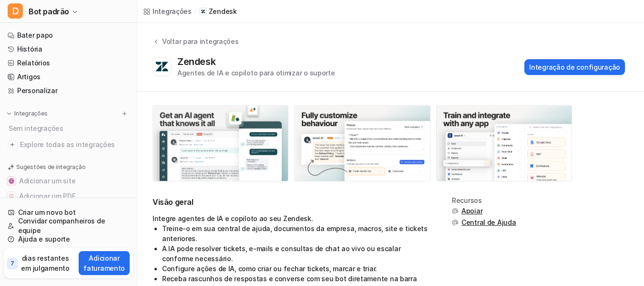  What do you see at coordinates (104, 263) in the screenshot?
I see `button: Adicionar faturamento` at bounding box center [104, 263].